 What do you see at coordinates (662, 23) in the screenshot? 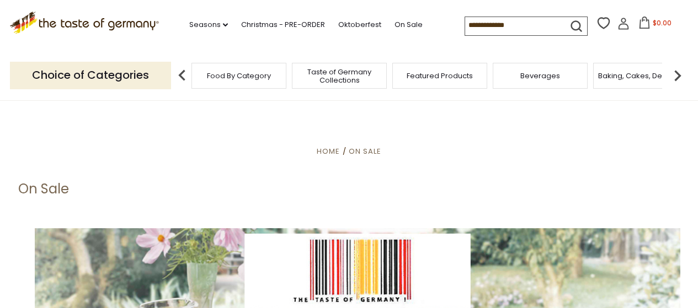
I see `span: $0.00` at bounding box center [662, 23].